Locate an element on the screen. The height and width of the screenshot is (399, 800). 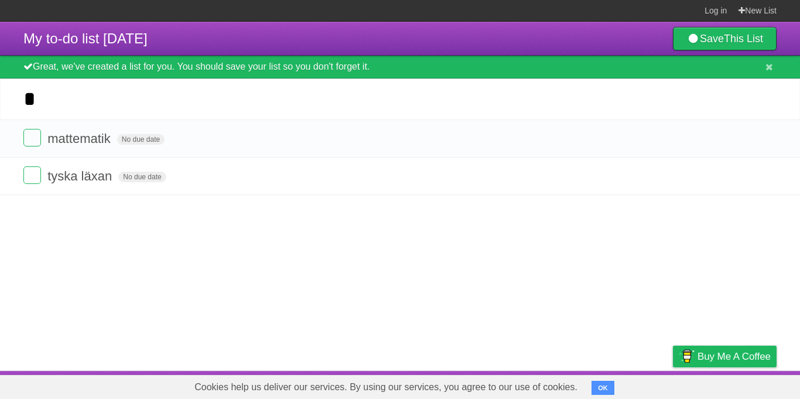
span: Buy me a coffee is located at coordinates (734, 356).